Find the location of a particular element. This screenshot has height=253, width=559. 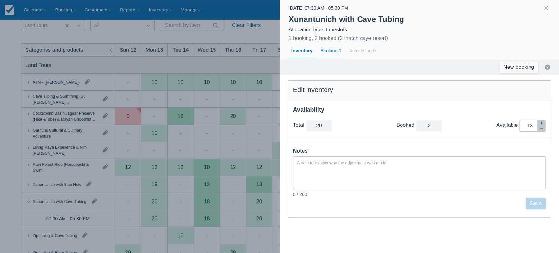

div: Booked is located at coordinates (406, 125).